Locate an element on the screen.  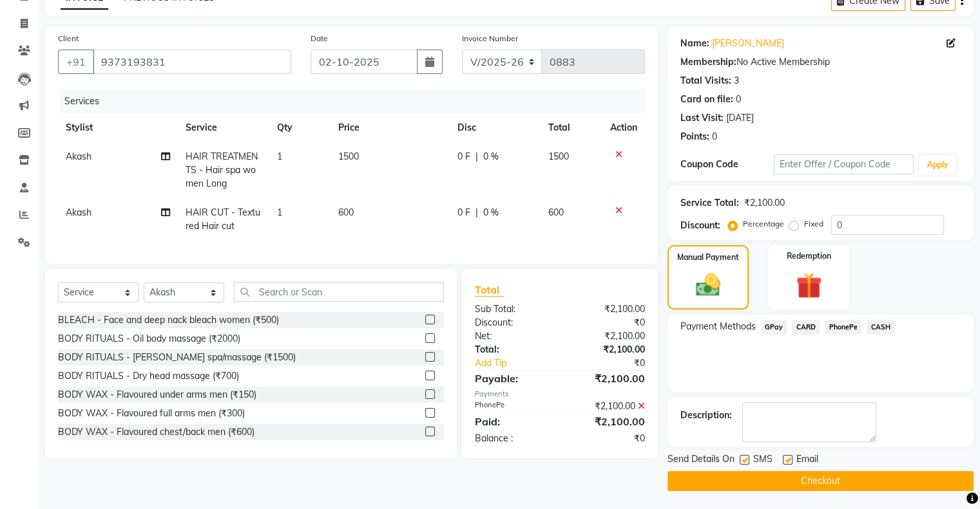
span: Email is located at coordinates (807, 461).